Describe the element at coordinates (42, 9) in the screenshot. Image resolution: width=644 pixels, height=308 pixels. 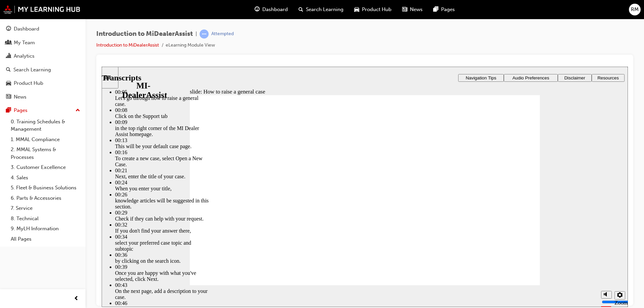
I see `img: mmal` at that location.